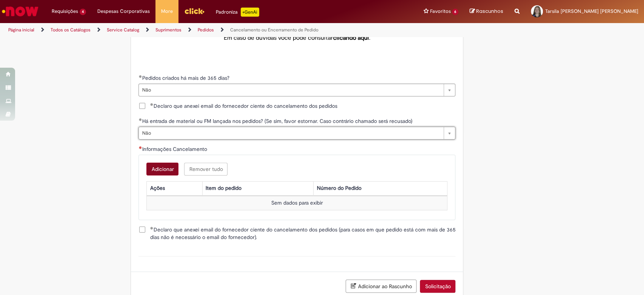  I want to click on span: More, so click(167, 12).